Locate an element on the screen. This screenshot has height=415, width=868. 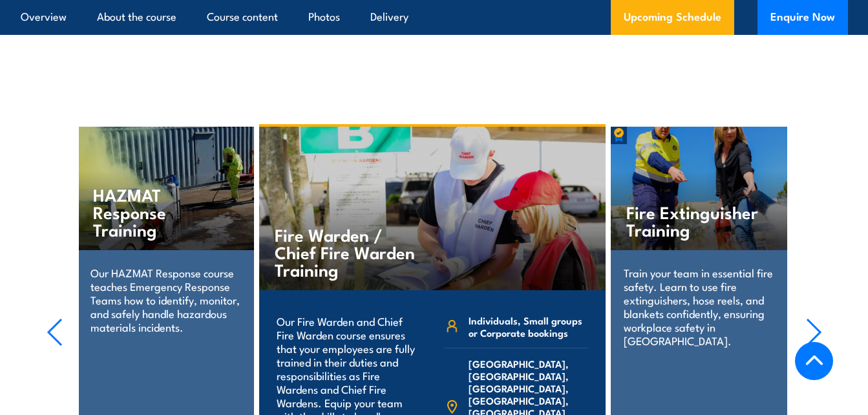
p: Our HAZMAT Response course teaches Emergency Response Teams how to identify, monitor, and safely ... is located at coordinates (165, 299).